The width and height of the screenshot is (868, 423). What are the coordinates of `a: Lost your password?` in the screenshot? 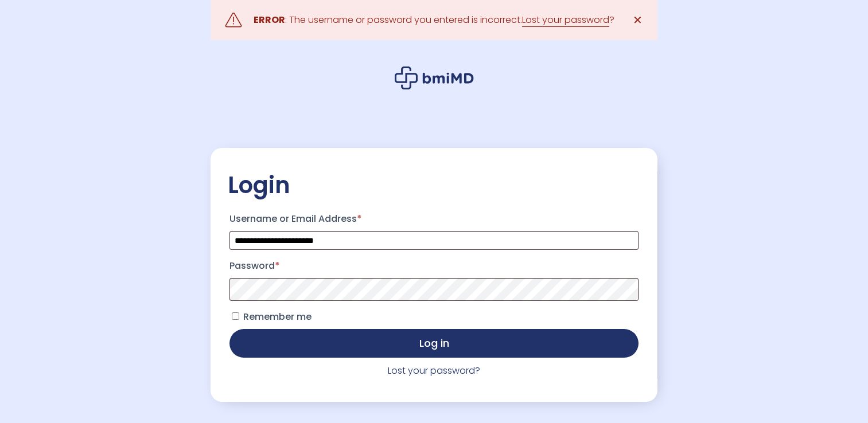 It's located at (434, 370).